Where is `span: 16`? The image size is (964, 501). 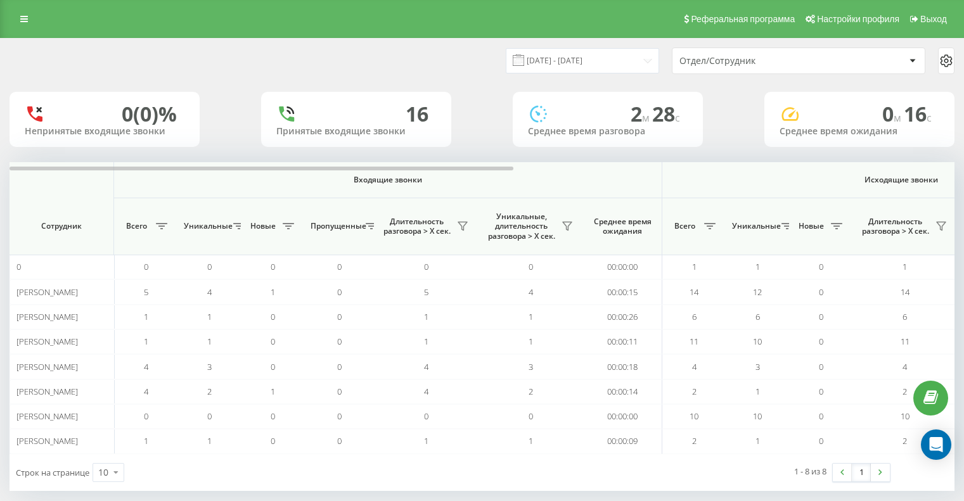 span: 16 is located at coordinates (917, 113).